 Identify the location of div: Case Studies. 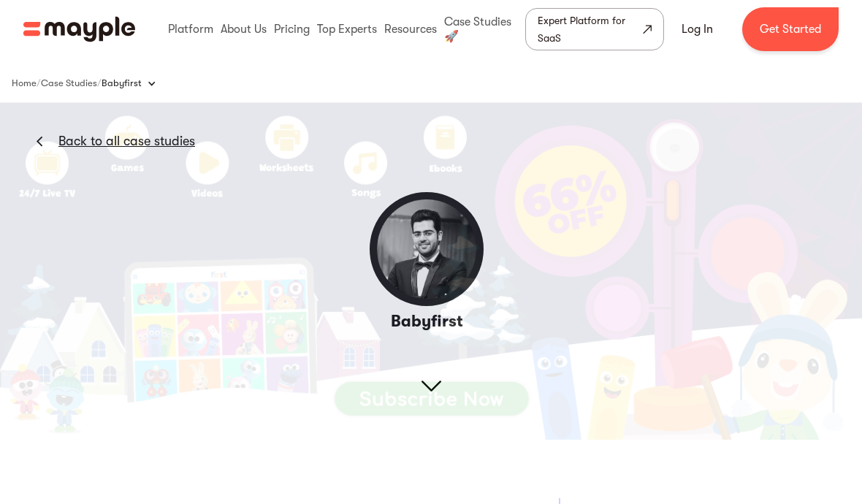
(68, 83).